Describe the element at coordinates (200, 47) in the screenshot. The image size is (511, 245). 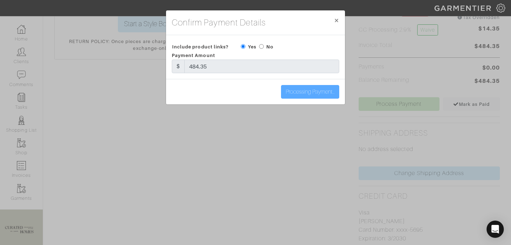
I see `span: Include product links?` at that location.